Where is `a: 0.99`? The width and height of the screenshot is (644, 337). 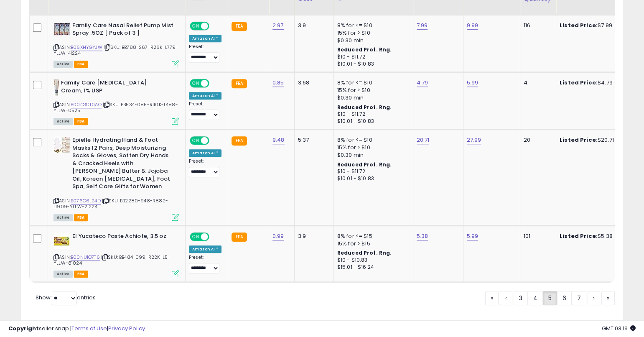
a: 0.99 is located at coordinates (278, 236).